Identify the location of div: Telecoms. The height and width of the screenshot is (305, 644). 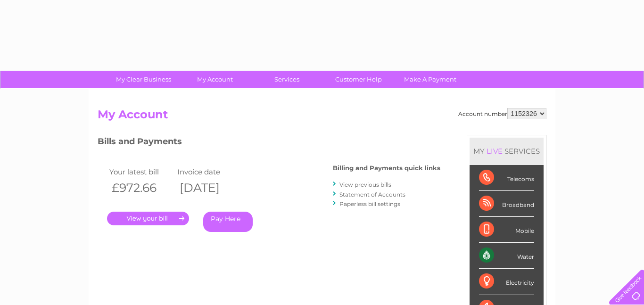
(506, 178).